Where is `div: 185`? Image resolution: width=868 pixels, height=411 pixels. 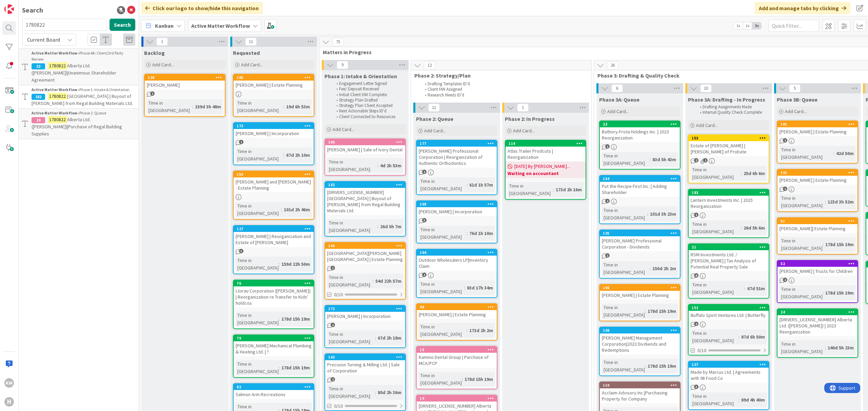
div: 185 is located at coordinates (275, 77).